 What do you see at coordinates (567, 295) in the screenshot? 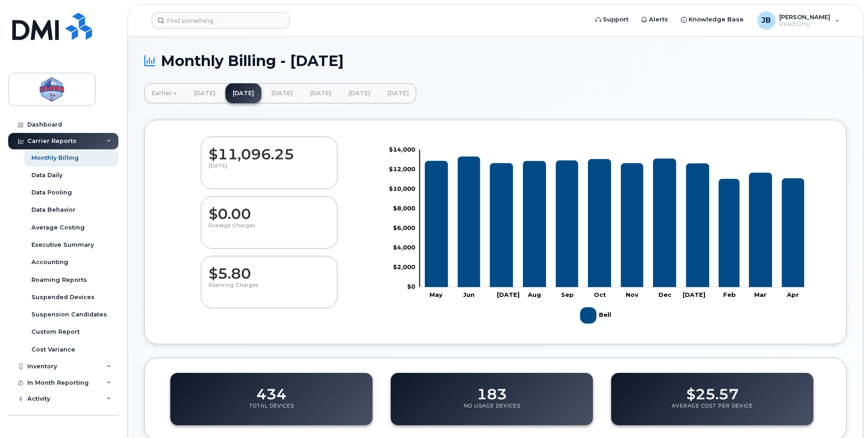
I see `tspan: Sep` at bounding box center [567, 295].